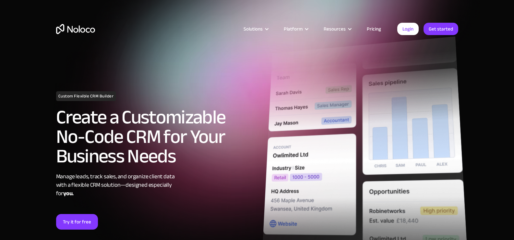 The width and height of the screenshot is (514, 240). Describe the element at coordinates (441, 29) in the screenshot. I see `a: Get started` at that location.